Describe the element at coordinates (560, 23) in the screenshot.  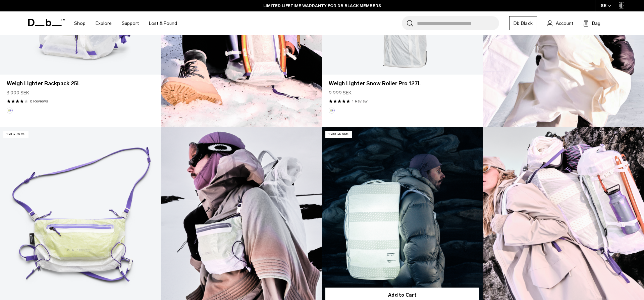
I see `a: Account` at that location.